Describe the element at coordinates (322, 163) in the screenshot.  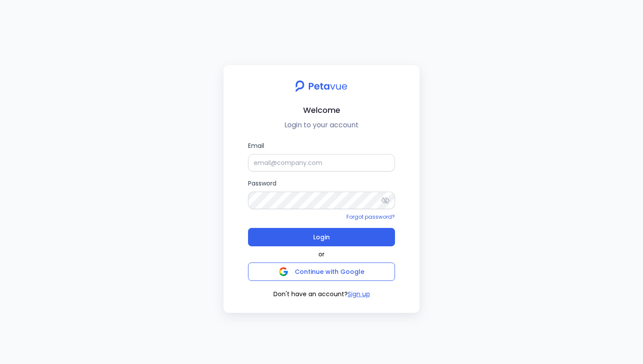
I see `input: Email` at that location.